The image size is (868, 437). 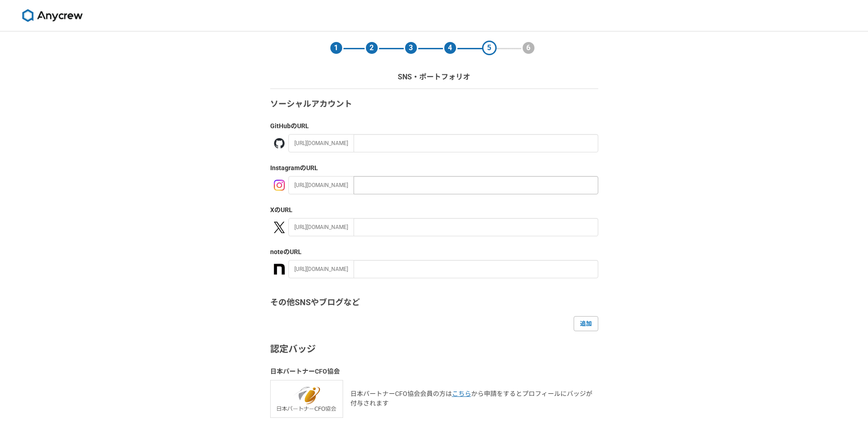 What do you see at coordinates (307, 398) in the screenshot?
I see `img: cfo_association_with_name.png-a2ca6198.png` at bounding box center [307, 398].